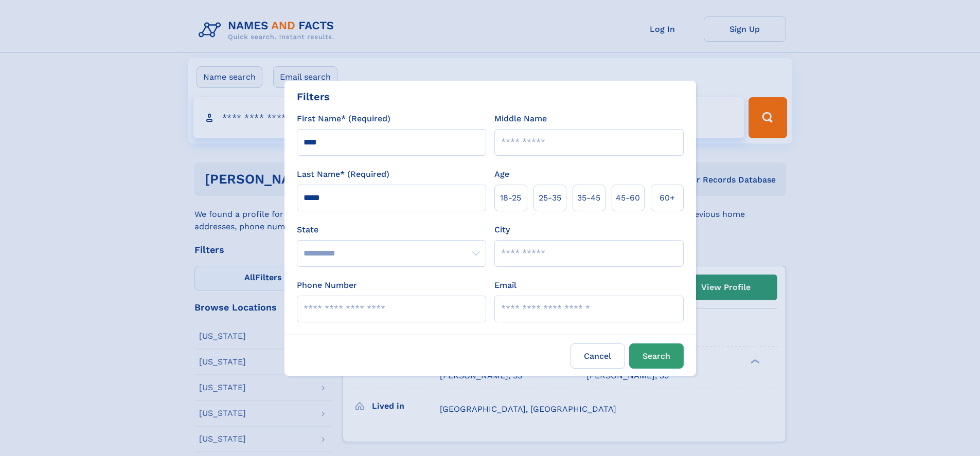  What do you see at coordinates (501, 174) in the screenshot?
I see `label: Age` at bounding box center [501, 174].